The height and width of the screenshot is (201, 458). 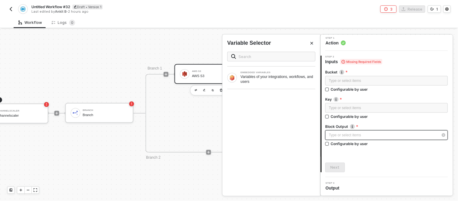 What do you see at coordinates (72, 23) in the screenshot?
I see `sup: 0` at bounding box center [72, 23].